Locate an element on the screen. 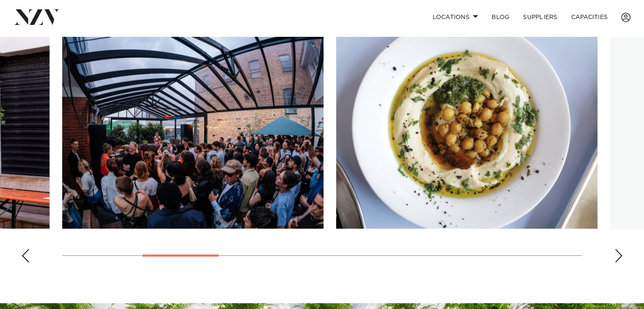 This screenshot has height=309, width=644. swiper-slide: 4 / 13 is located at coordinates (467, 132).